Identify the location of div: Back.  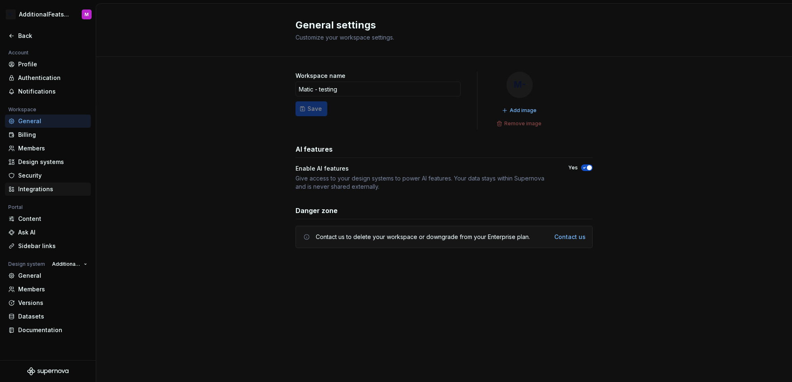
(53, 36).